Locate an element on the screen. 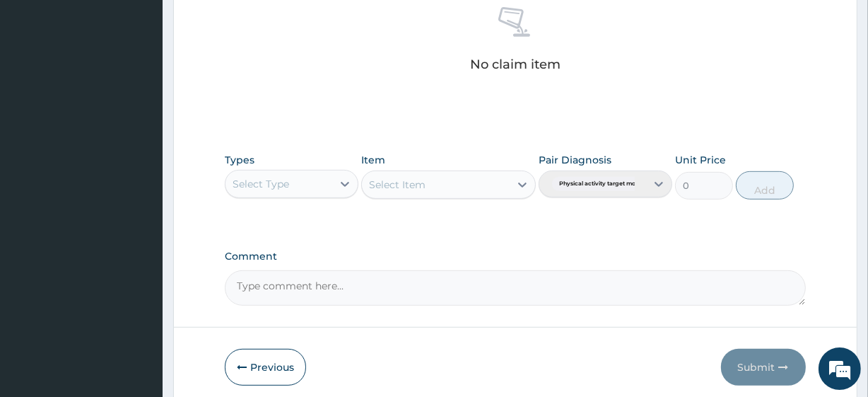  label: Comment is located at coordinates (514, 256).